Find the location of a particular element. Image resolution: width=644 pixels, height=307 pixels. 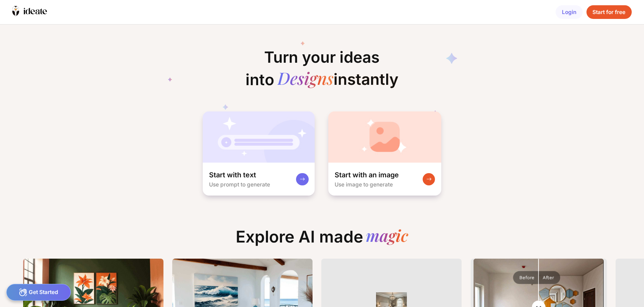

div: Start with an image is located at coordinates (367, 175).